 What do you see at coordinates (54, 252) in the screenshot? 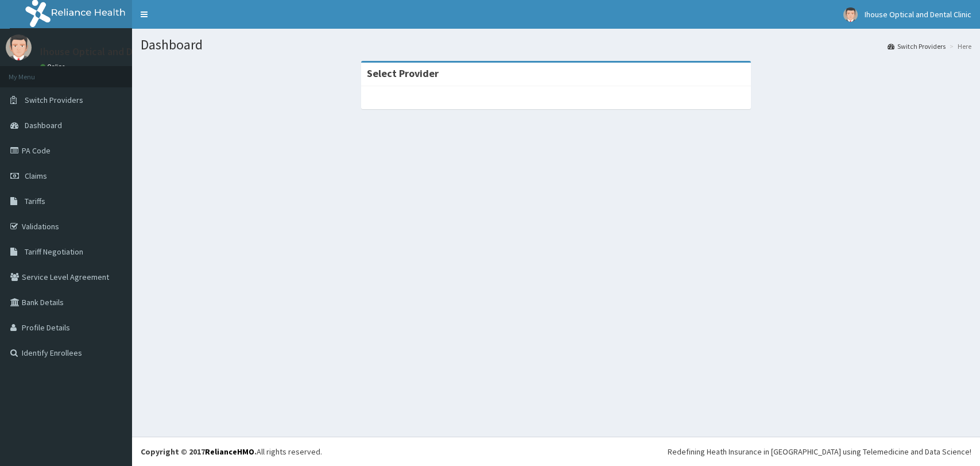
I see `span: Tariff Negotiation` at bounding box center [54, 252].